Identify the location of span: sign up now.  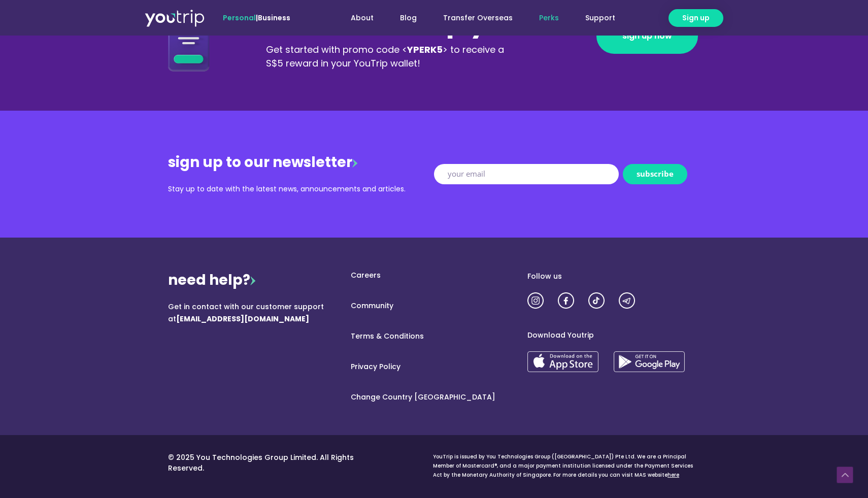
(648, 36).